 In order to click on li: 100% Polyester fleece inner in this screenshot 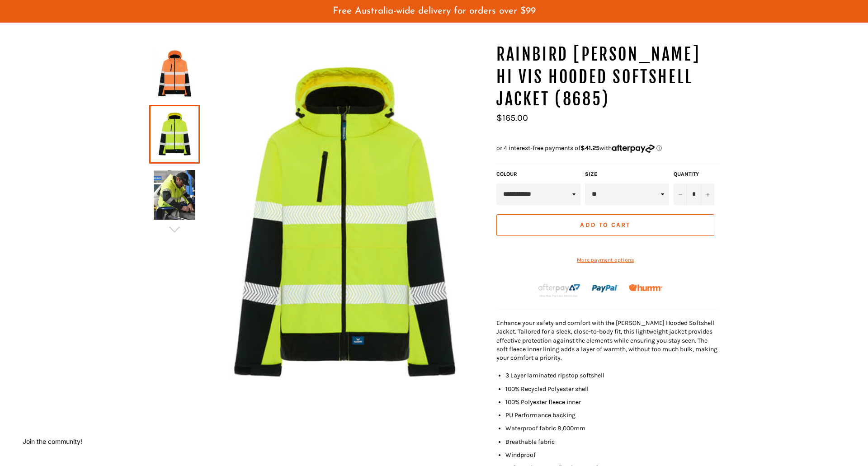, I will do `click(612, 401)`.